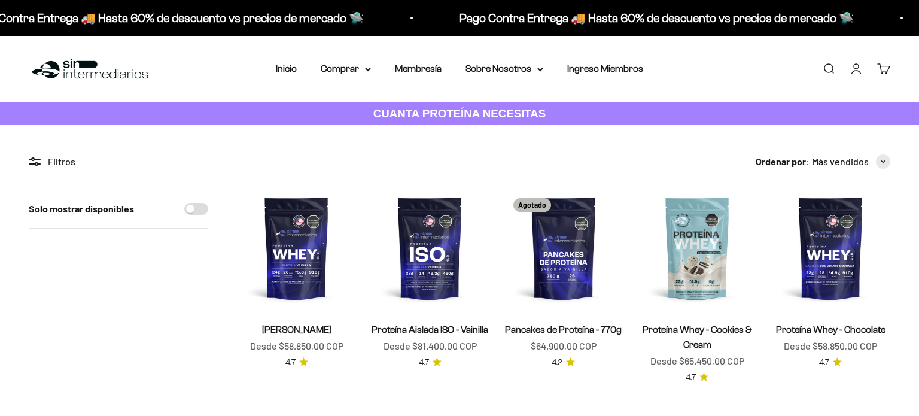 The height and width of the screenshot is (416, 919). Describe the element at coordinates (460, 113) in the screenshot. I see `strong: CUANTA PROTEÍNA NECESITAS` at that location.